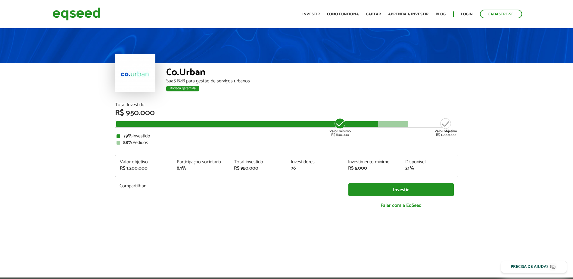  Describe the element at coordinates (183, 89) in the screenshot. I see `div: Rodada garantida` at that location.